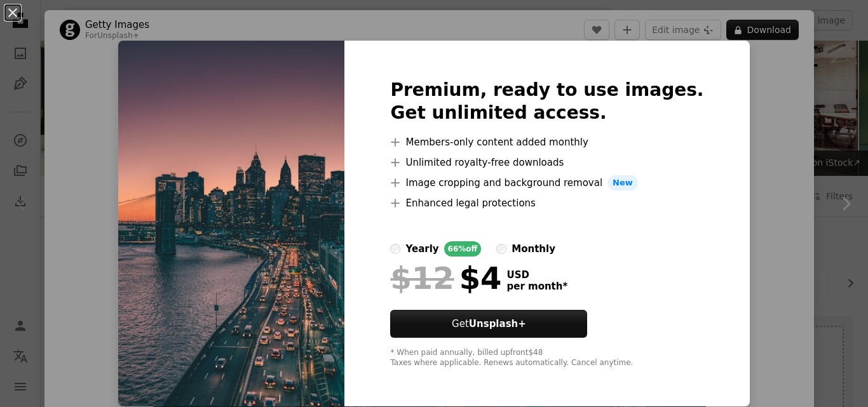  Describe the element at coordinates (547, 102) in the screenshot. I see `h2: Premium, ready to use images. Get unlimited access.` at that location.